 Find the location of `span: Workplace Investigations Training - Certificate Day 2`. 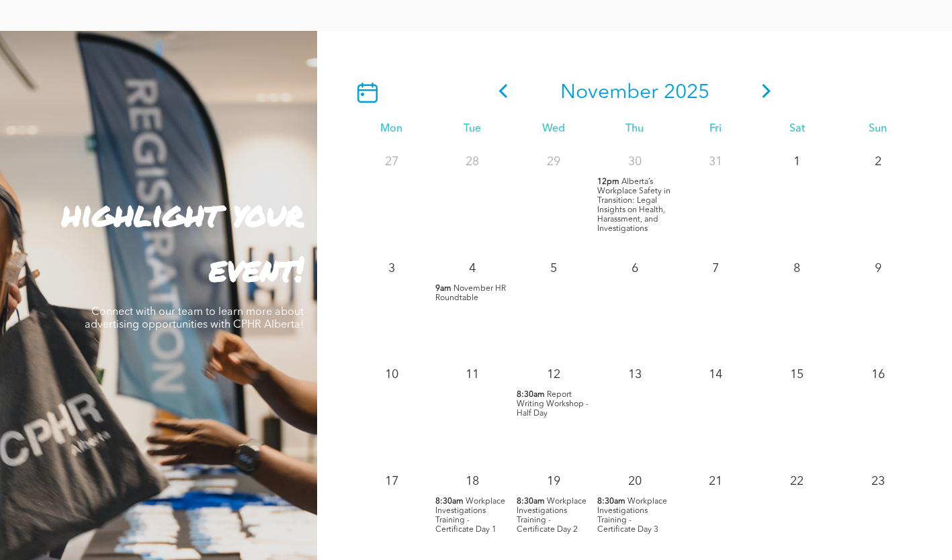

span: Workplace Investigations Training - Certificate Day 2 is located at coordinates (551, 516).